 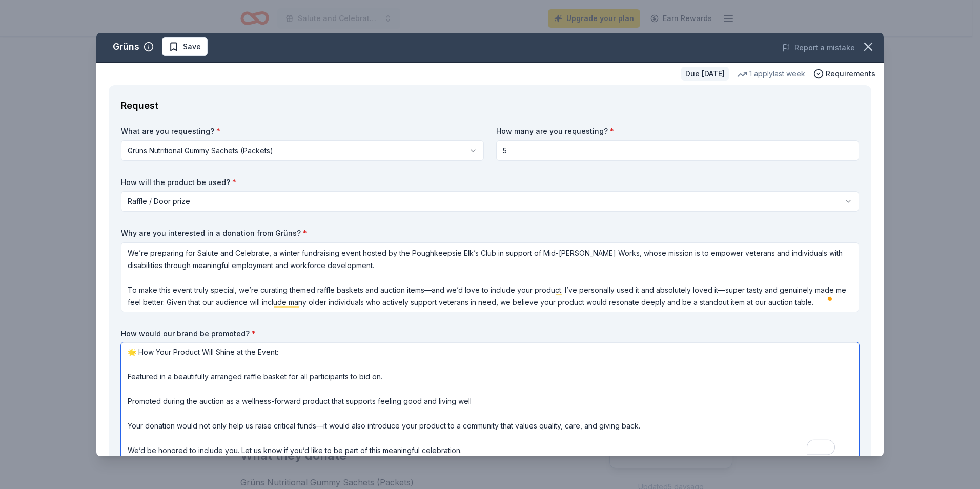 What do you see at coordinates (490, 334) in the screenshot?
I see `label: How would our brand be promoted?` at bounding box center [490, 334].